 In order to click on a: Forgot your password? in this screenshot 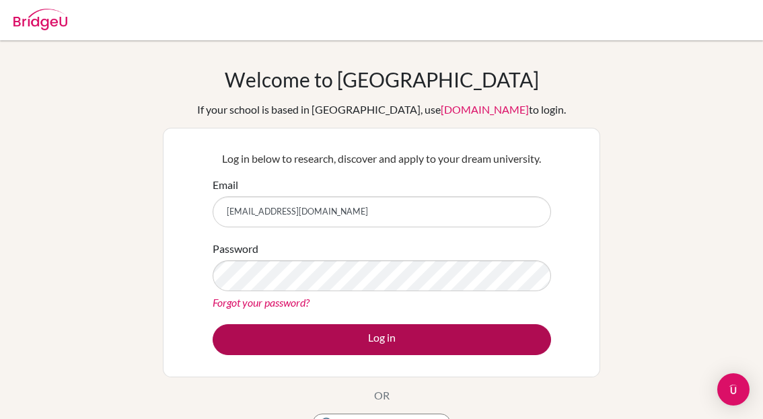, I will do `click(261, 302)`.